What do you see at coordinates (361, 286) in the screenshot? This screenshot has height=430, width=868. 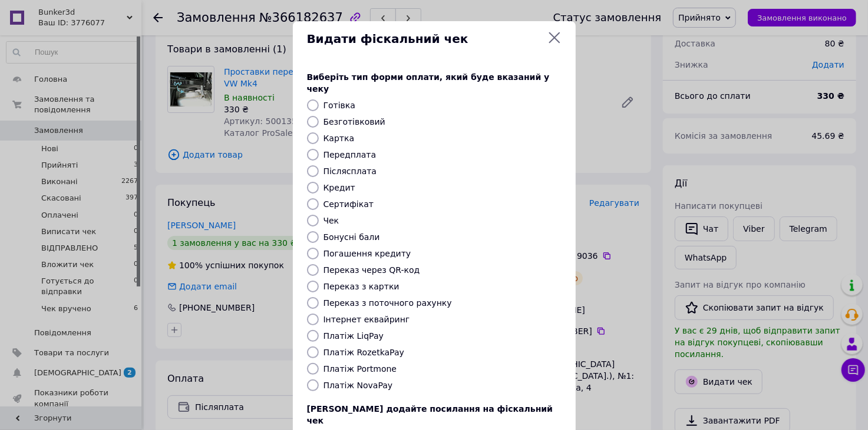 I see `label: Переказ з картки` at bounding box center [361, 286].